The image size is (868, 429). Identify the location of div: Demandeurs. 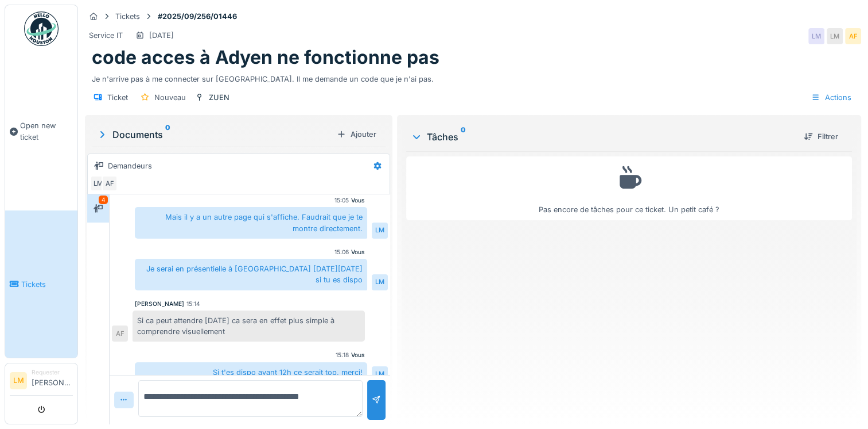
(129, 165).